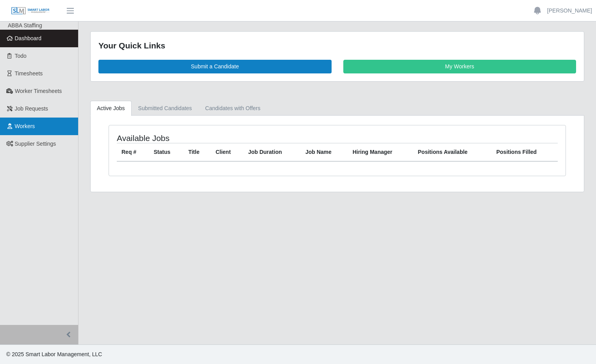 This screenshot has height=364, width=596. What do you see at coordinates (325, 152) in the screenshot?
I see `th: Job Name` at bounding box center [325, 152].